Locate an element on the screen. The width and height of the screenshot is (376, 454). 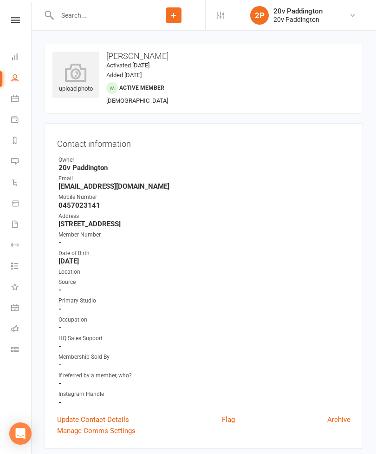
div: Member Number is located at coordinates (204, 235).